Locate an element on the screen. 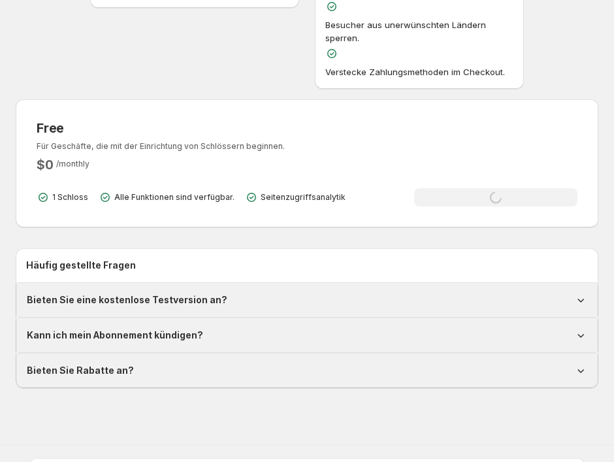  h2: Häufig gestellte Fragen is located at coordinates (307, 265).